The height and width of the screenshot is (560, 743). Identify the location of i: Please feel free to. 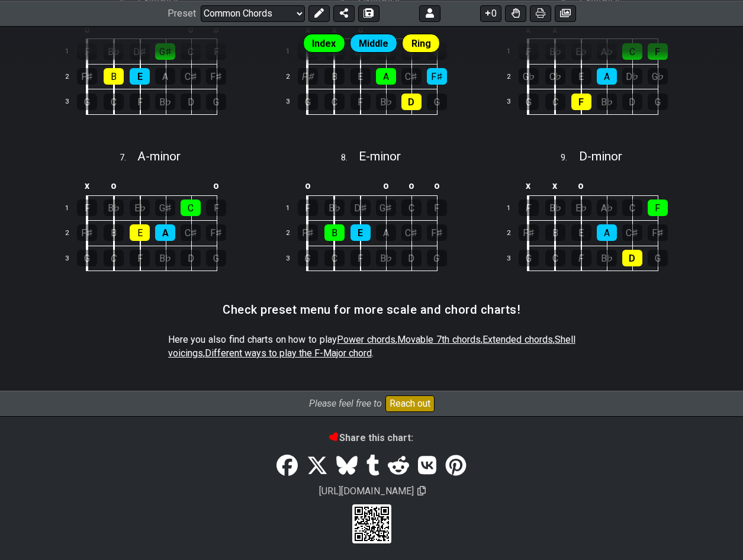
(345, 403).